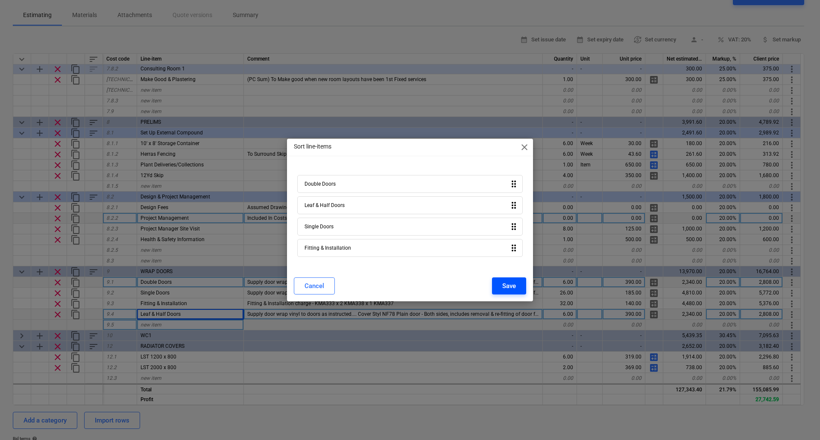 The image size is (820, 440). Describe the element at coordinates (410, 248) in the screenshot. I see `div: Fitting & Installationdrag_indicator` at that location.